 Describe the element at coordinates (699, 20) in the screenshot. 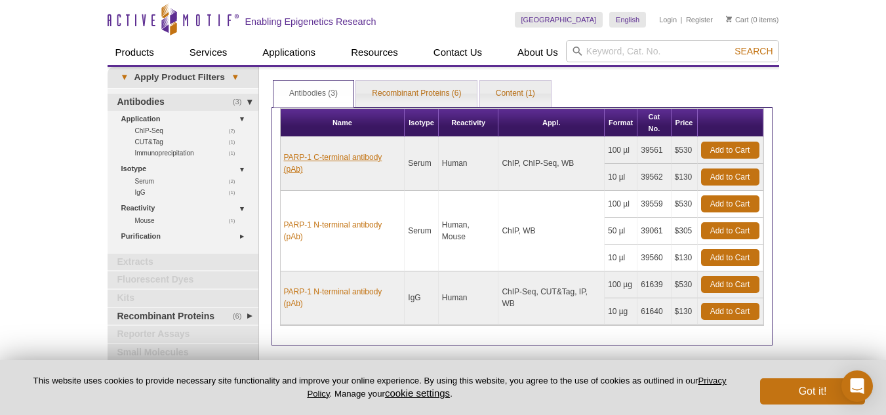

I see `a: Register` at that location.